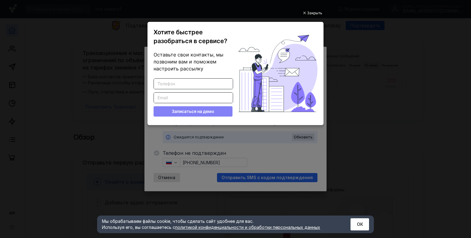  I want to click on input: Телефон, so click(193, 84).